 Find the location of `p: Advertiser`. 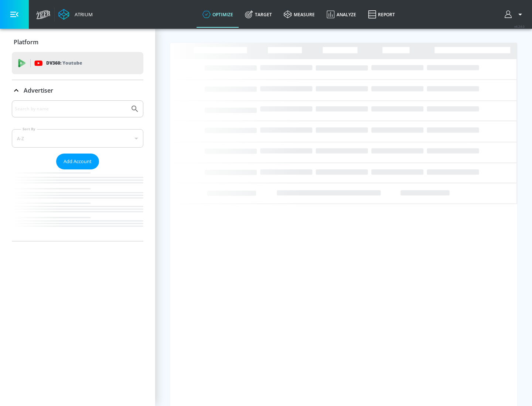

p: Advertiser is located at coordinates (38, 91).